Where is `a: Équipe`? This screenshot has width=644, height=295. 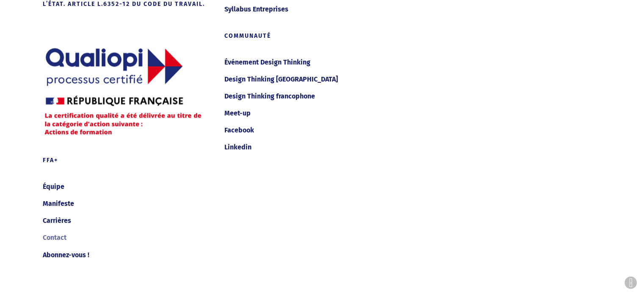
a: Équipe is located at coordinates (128, 187).